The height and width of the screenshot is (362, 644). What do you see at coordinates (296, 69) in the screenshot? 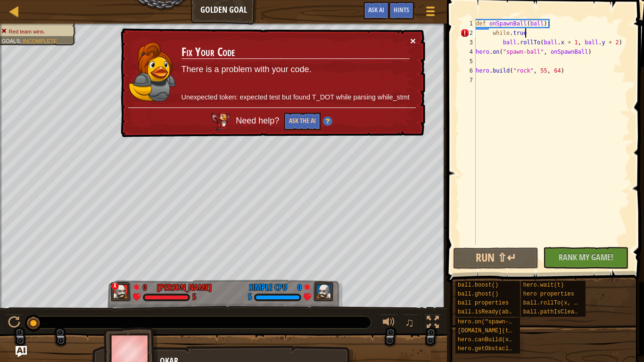
I see `p: There is a problem with your code.` at bounding box center [296, 69].